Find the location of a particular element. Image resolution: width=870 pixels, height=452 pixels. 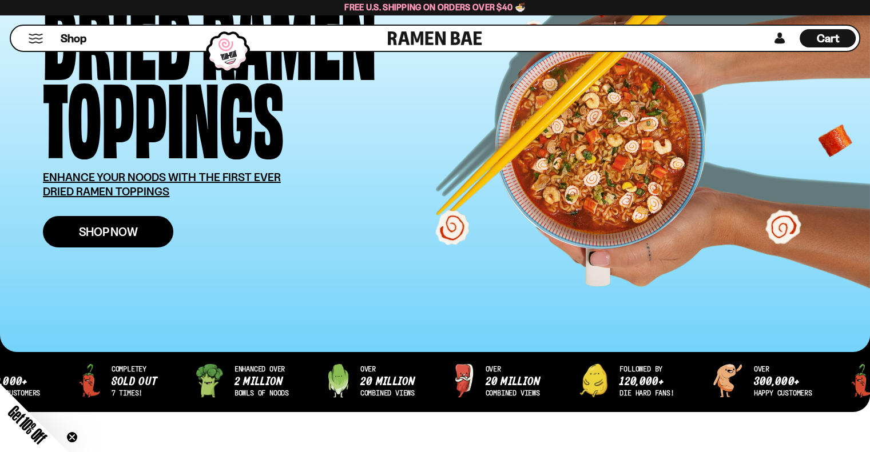

div: Toppings is located at coordinates (163, 114).